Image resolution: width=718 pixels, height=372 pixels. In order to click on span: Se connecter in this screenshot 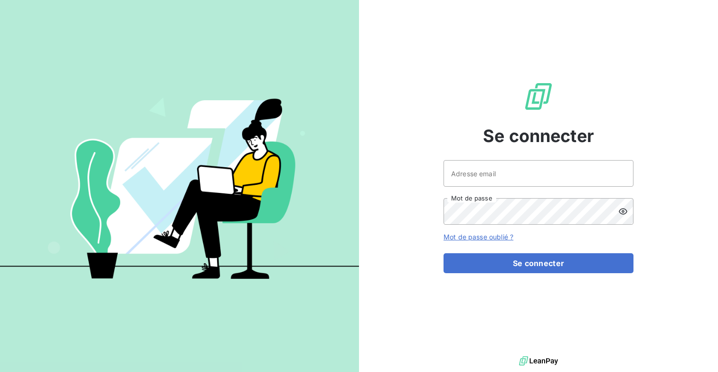, I will do `click(539, 136)`.